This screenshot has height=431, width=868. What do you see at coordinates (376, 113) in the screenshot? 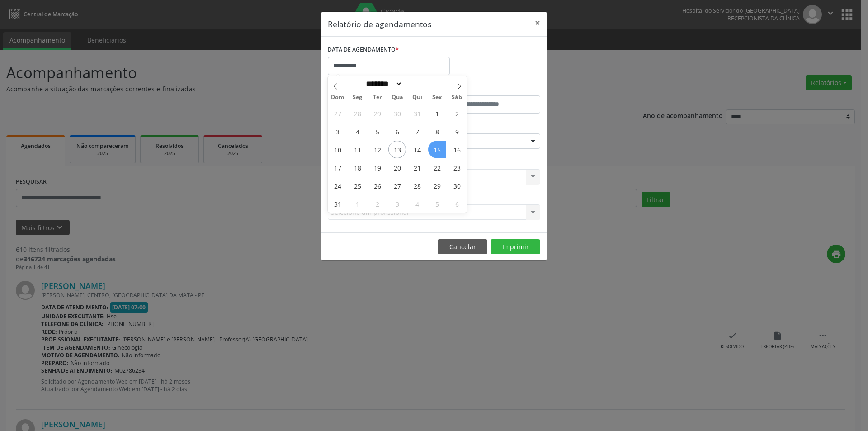
I see `span: Julho 29, 2025` at bounding box center [376, 113].